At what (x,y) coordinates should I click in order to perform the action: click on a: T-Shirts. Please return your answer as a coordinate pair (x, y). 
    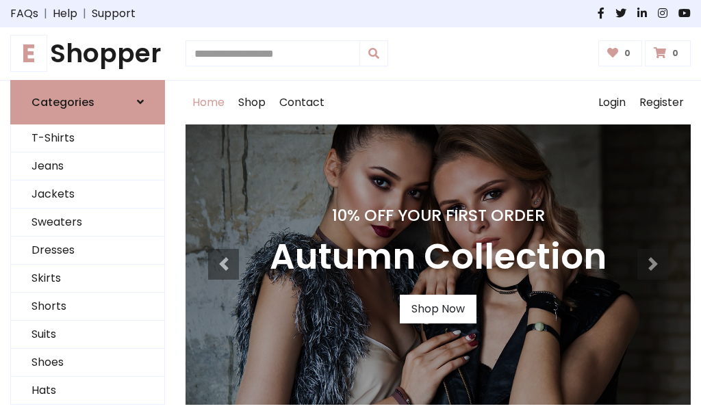
    Looking at the image, I should click on (88, 138).